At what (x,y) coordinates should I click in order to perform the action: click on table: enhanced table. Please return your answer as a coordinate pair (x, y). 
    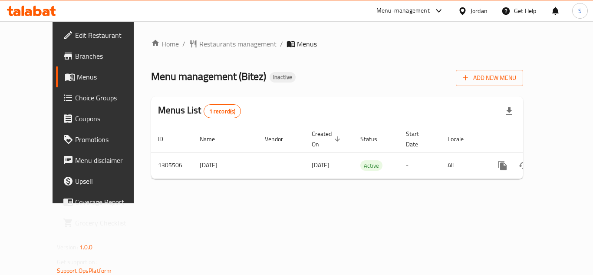
    Looking at the image, I should click on (367, 152).